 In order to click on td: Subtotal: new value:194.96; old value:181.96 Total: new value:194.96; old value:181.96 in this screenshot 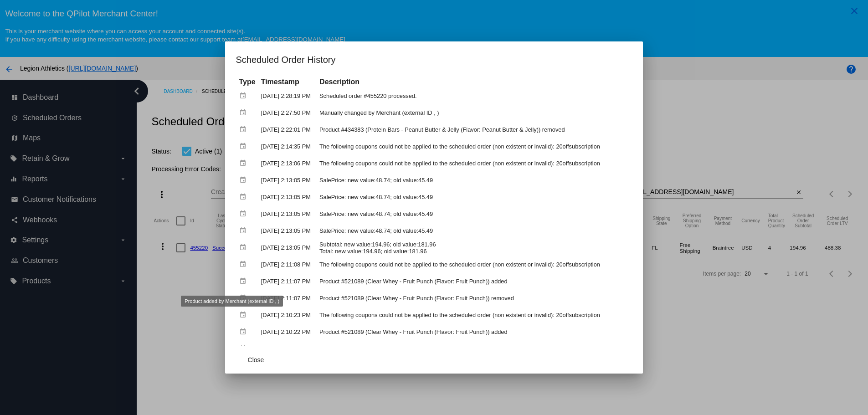, I will do `click(474, 247)`.